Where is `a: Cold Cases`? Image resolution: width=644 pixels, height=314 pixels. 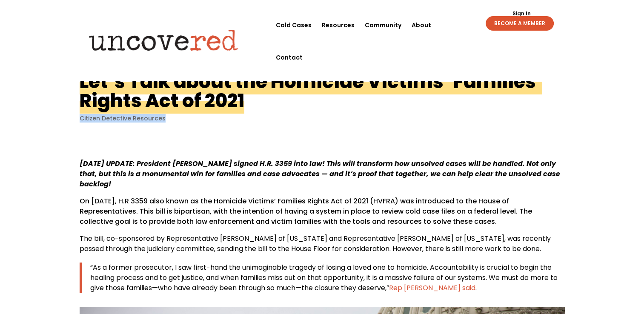 a: Cold Cases is located at coordinates (294, 25).